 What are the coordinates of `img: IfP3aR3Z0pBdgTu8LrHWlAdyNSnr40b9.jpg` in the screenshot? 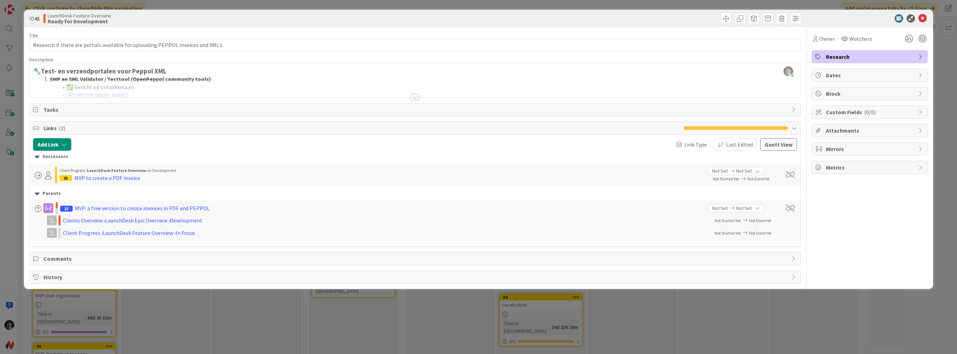 It's located at (789, 71).